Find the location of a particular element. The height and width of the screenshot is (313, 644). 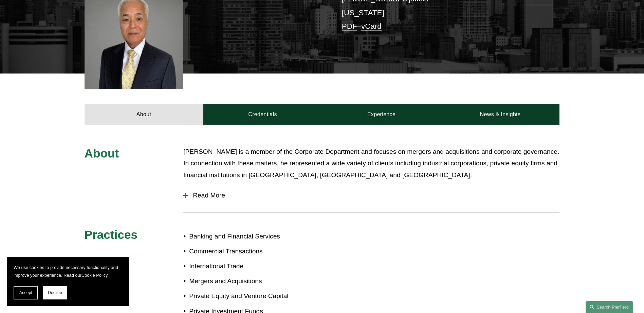

a: Search this site is located at coordinates (609, 307).